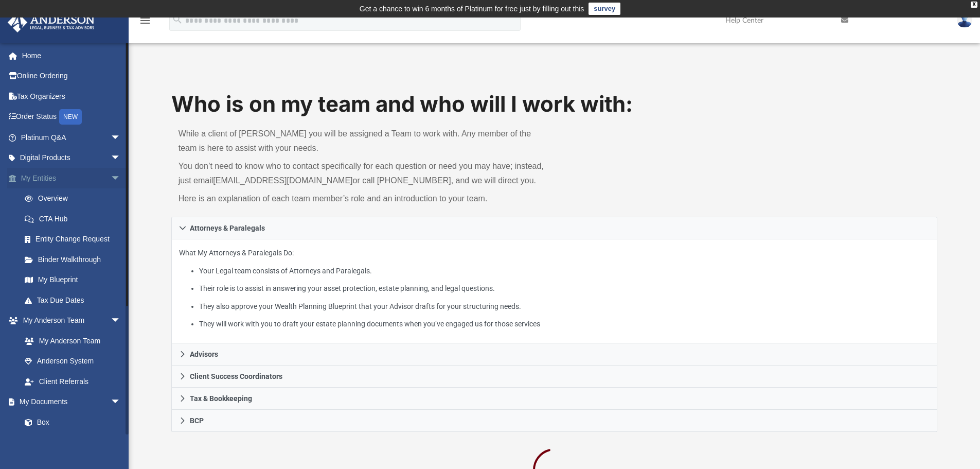 This screenshot has height=469, width=980. What do you see at coordinates (71, 96) in the screenshot?
I see `a: Tax Organizers` at bounding box center [71, 96].